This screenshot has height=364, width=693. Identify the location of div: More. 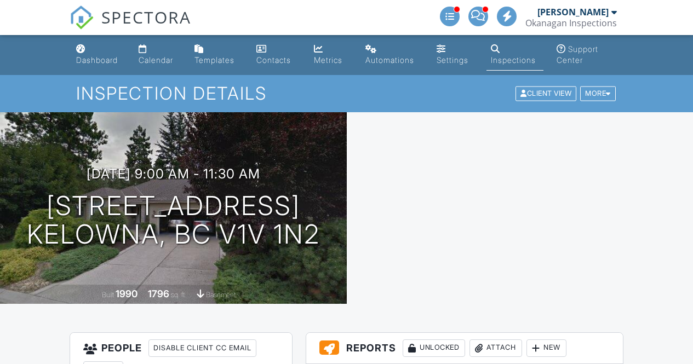
(598, 94).